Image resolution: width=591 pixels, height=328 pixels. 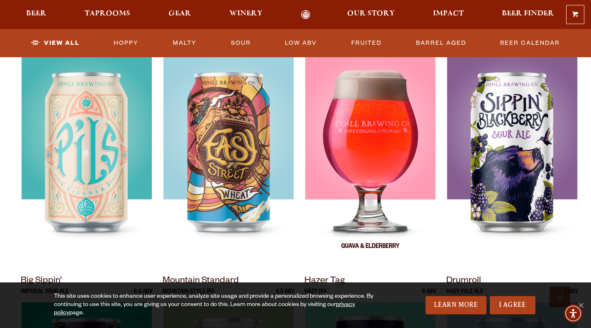 I want to click on a: Malty, so click(x=184, y=43).